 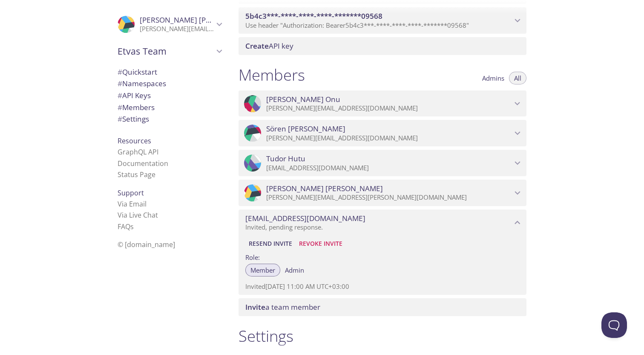 What do you see at coordinates (136, 107) in the screenshot?
I see `span: Members` at bounding box center [136, 107].